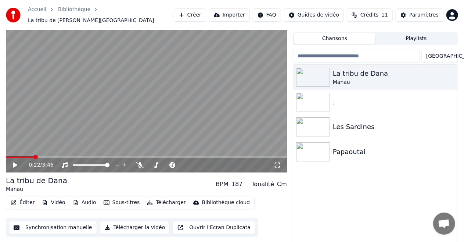 The width and height of the screenshot is (464, 242). I want to click on button: Vidéo, so click(53, 202).